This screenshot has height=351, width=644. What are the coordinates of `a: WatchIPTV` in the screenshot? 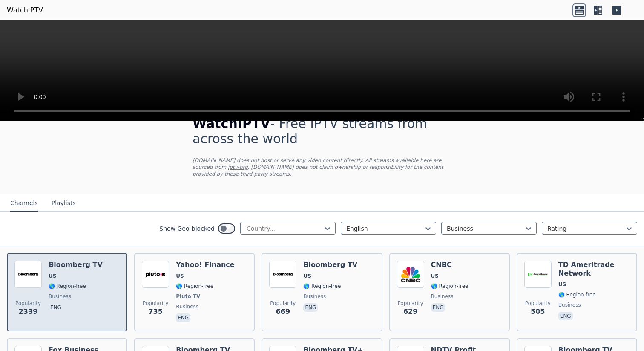 It's located at (25, 10).